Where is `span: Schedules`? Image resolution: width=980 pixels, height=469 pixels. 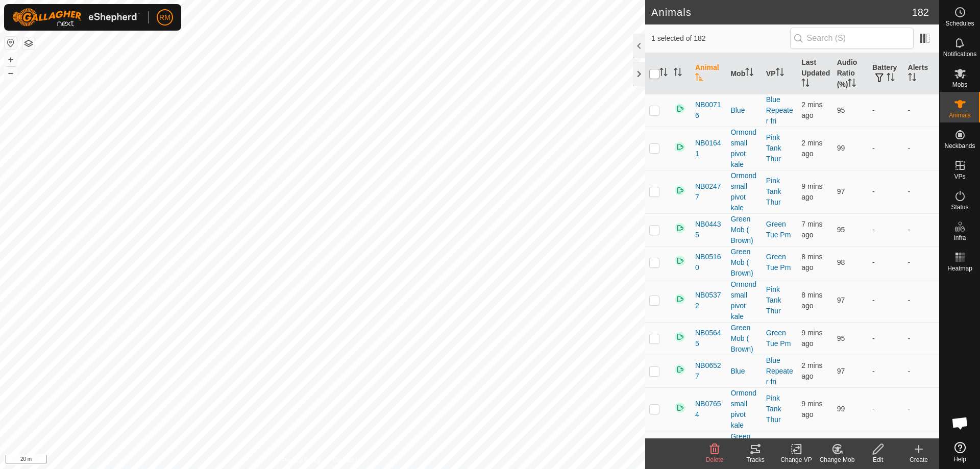
span: Schedules is located at coordinates (959, 24).